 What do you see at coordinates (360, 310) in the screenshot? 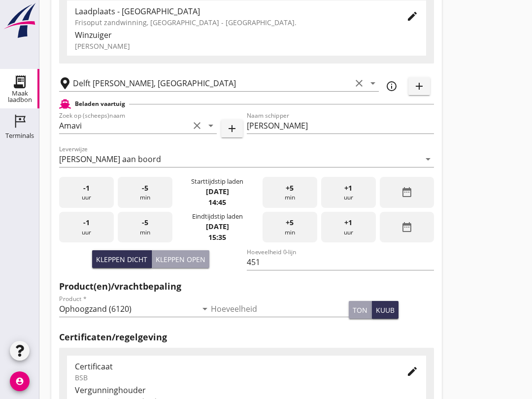
I see `button: ton` at bounding box center [360, 310].